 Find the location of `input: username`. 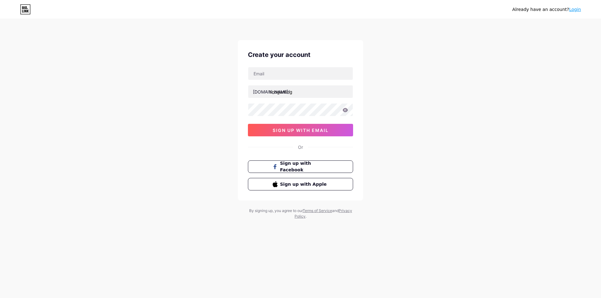

input: username is located at coordinates (300, 92).